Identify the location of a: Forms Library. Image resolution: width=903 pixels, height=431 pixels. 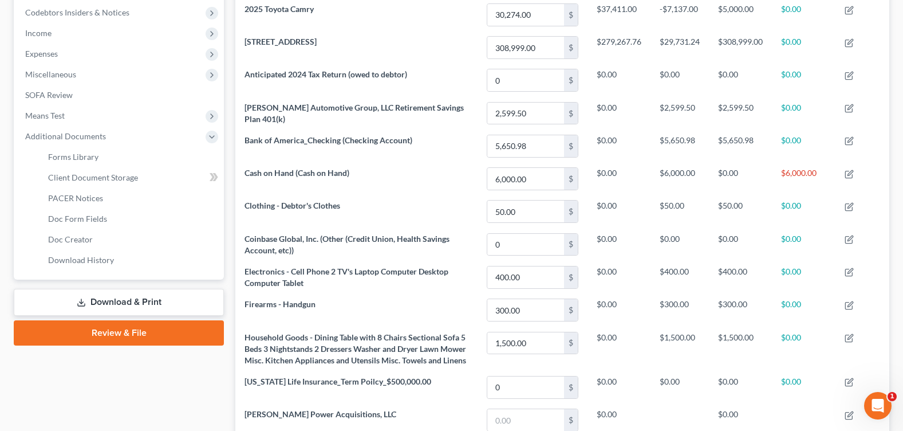
(131, 157).